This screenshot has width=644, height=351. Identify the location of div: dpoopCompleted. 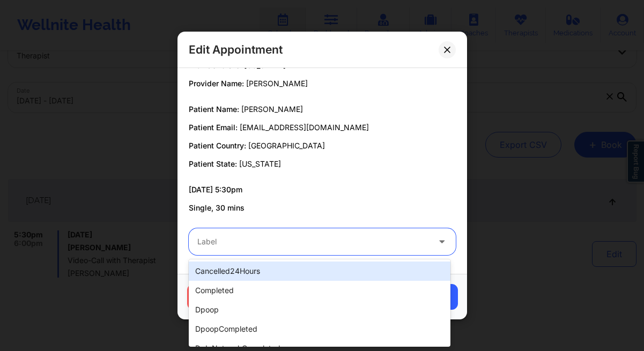
(320, 329).